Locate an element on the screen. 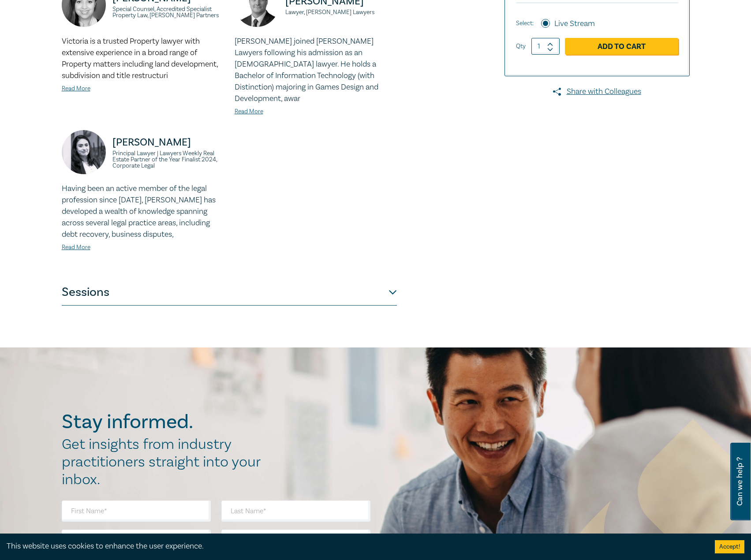 The image size is (751, 560). span: Victoria is a trusted Property lawyer with extensive experience in a broad range of Property matt... is located at coordinates (140, 58).